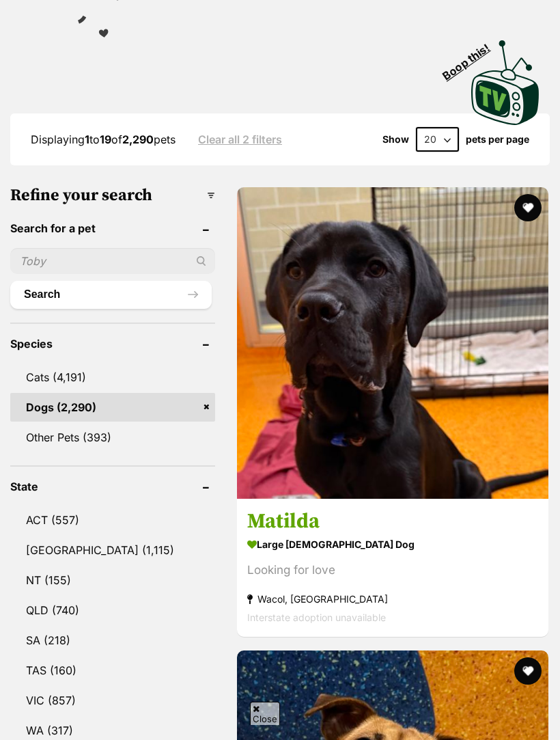 Image resolution: width=560 pixels, height=740 pixels. Describe the element at coordinates (316, 618) in the screenshot. I see `span: Interstate adoption unavailable` at that location.